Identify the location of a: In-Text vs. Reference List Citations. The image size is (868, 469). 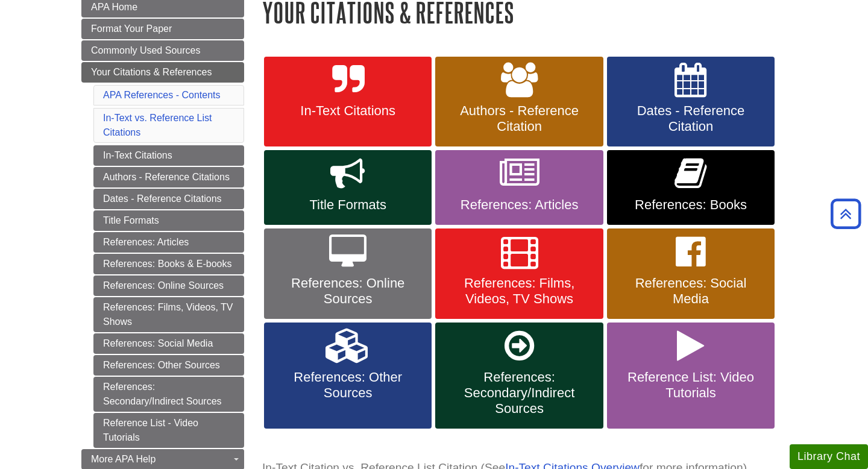
(157, 125).